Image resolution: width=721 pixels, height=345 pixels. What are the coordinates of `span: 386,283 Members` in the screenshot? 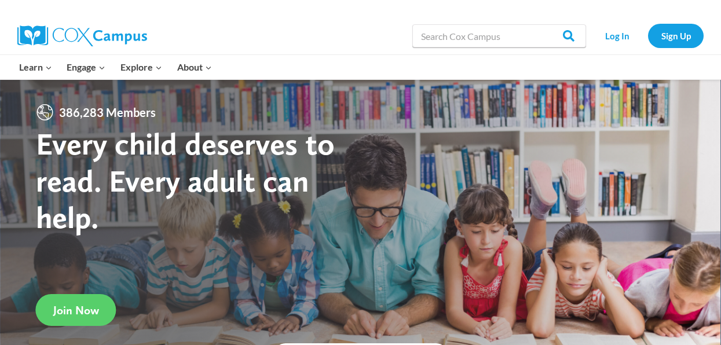 It's located at (107, 112).